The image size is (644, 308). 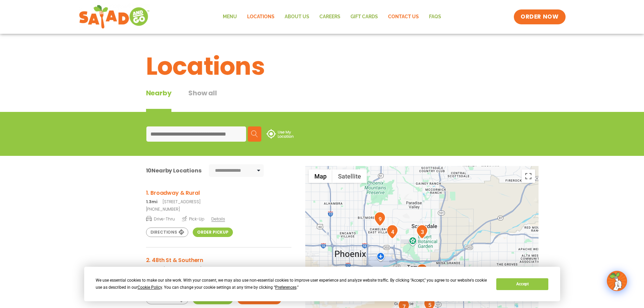 I want to click on strong: 2.9mi, so click(x=152, y=269).